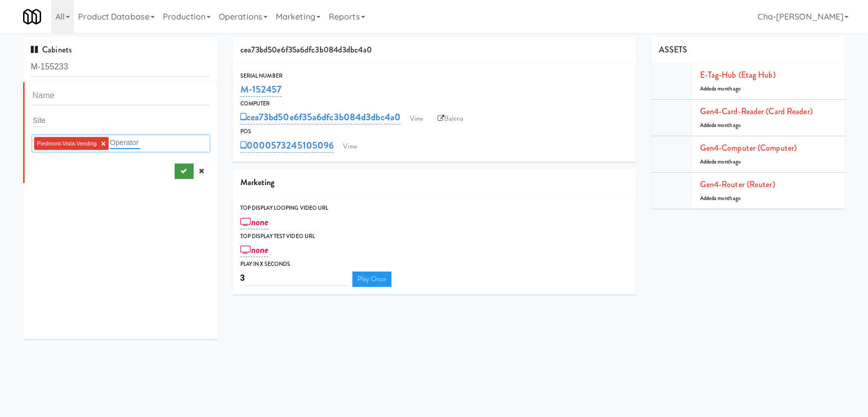 Image resolution: width=868 pixels, height=417 pixels. Describe the element at coordinates (51, 49) in the screenshot. I see `span: Cabinets` at that location.